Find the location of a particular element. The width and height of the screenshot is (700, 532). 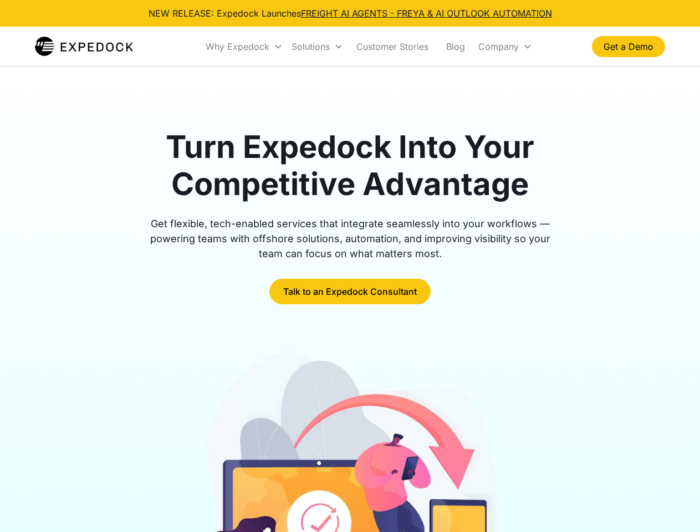

a: Get a Demo is located at coordinates (628, 47).